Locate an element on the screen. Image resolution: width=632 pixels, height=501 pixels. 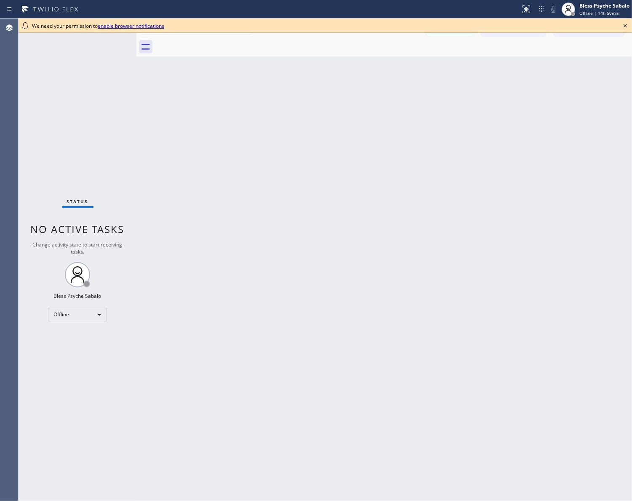
a: enable browser notifications is located at coordinates (131, 26).